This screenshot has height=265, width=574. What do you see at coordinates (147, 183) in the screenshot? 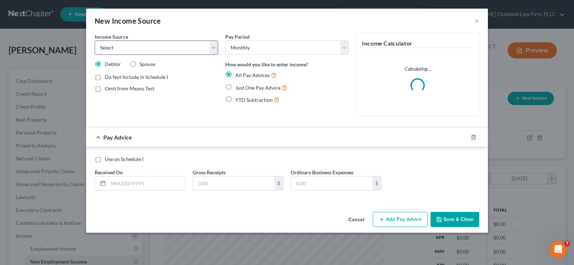
I see `input: MM/DD/YYYY` at bounding box center [147, 183].